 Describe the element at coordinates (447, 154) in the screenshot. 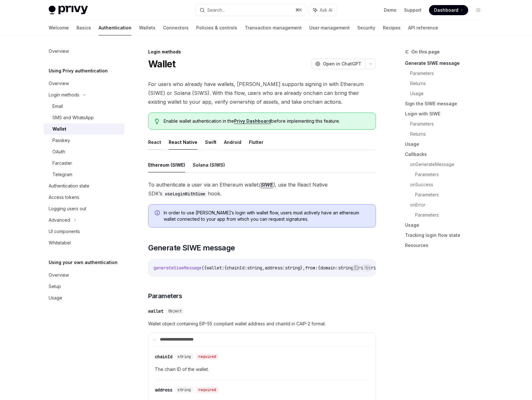

I see `a: Callbacks` at that location.